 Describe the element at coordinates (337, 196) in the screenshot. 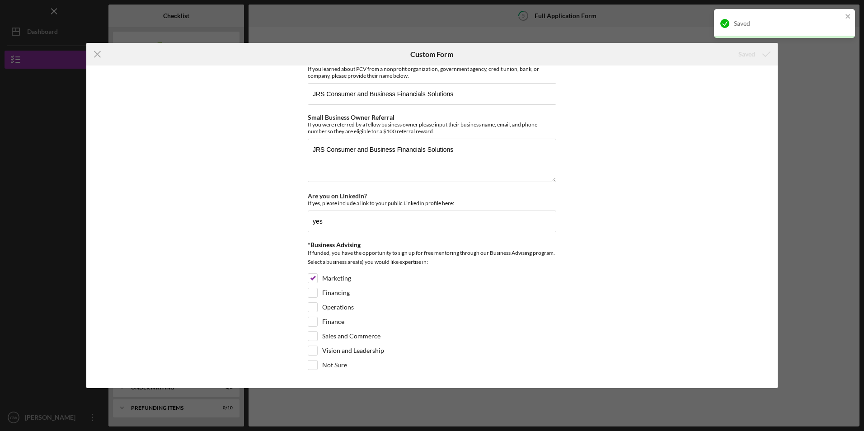

I see `label: Are you on LinkedIn?` at that location.